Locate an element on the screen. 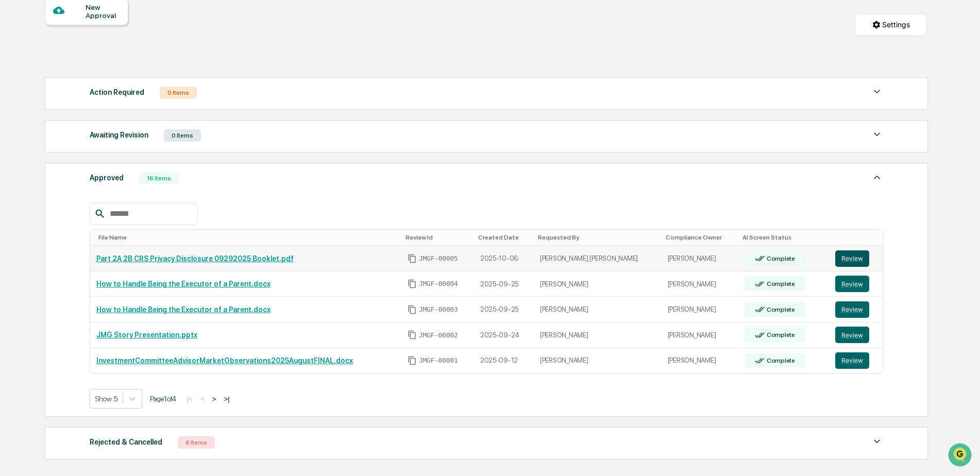 The image size is (980, 476). div: Rejected & Cancelled is located at coordinates (126, 442).